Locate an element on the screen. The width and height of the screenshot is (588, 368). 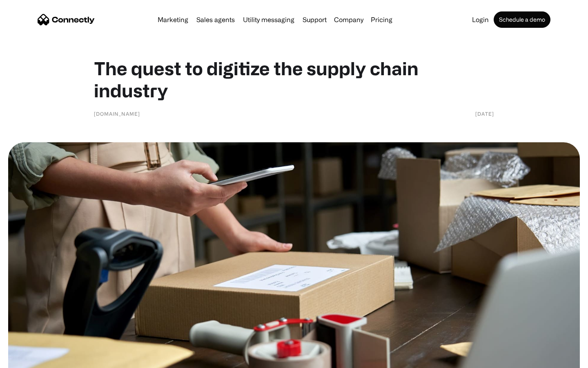
aside: Language selected: English is located at coordinates (29, 359).